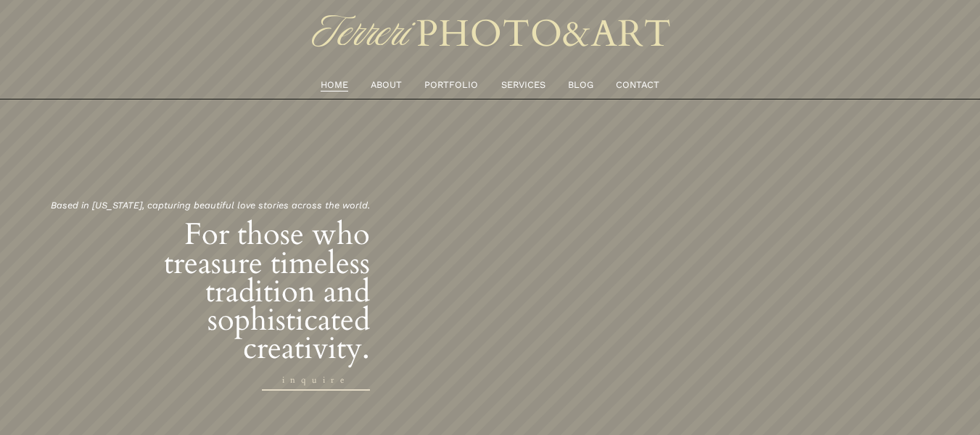 The image size is (980, 435). Describe the element at coordinates (491, 33) in the screenshot. I see `img: TERRERI PHOTO &amp; ART` at that location.